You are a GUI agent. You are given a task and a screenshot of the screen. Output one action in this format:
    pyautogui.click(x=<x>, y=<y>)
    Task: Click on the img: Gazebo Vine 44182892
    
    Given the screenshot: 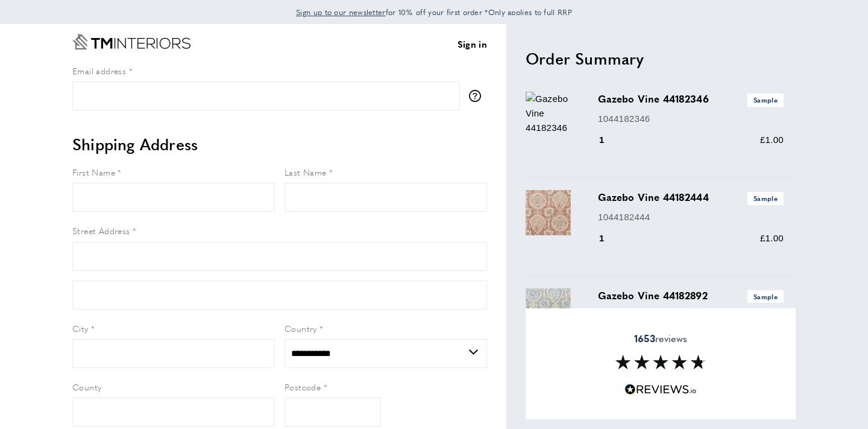 What is the action you would take?
    pyautogui.click(x=548, y=311)
    